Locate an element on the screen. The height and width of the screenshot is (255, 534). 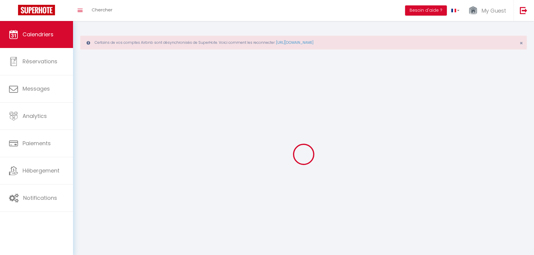
span: Calendriers is located at coordinates (38, 34).